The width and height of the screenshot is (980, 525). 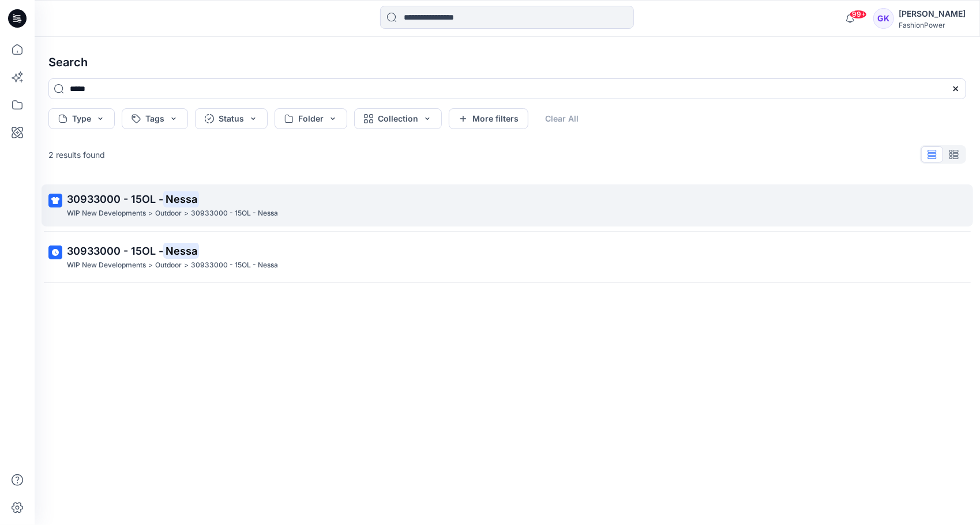 I want to click on p: 2 results found, so click(x=77, y=155).